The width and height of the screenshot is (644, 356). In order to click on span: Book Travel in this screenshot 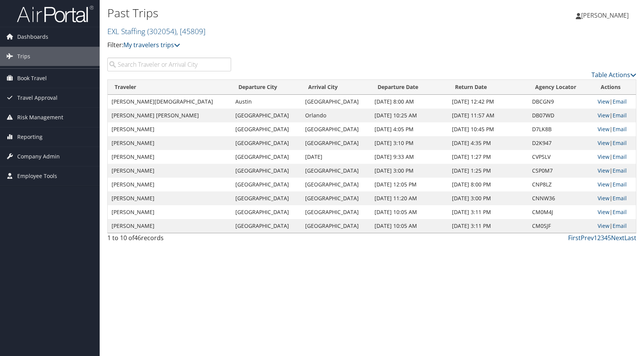, I will do `click(32, 78)`.